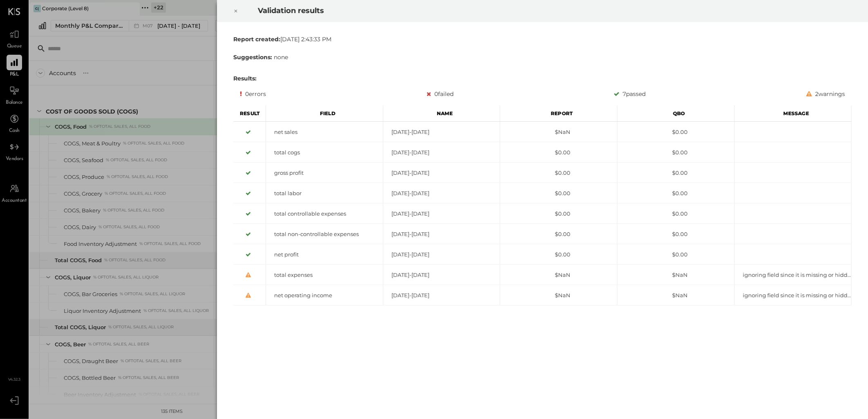 The width and height of the screenshot is (868, 419). I want to click on div: gross profit, so click(324, 173).